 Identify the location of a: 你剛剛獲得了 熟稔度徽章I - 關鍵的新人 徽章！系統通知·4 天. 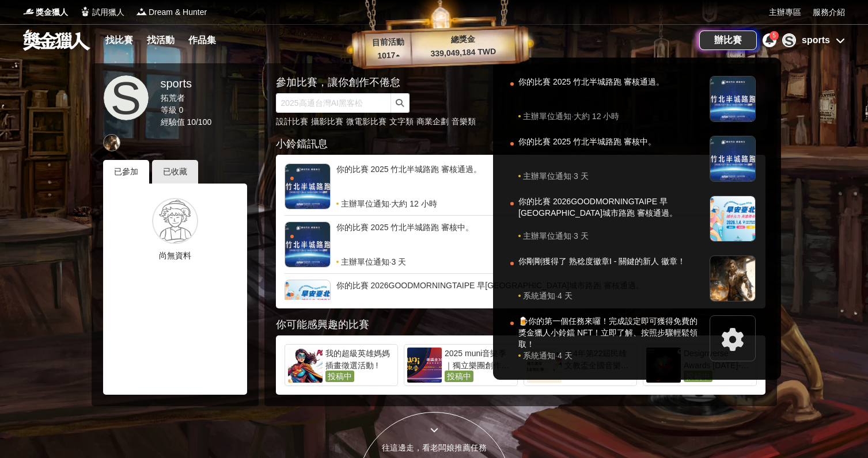
(637, 279).